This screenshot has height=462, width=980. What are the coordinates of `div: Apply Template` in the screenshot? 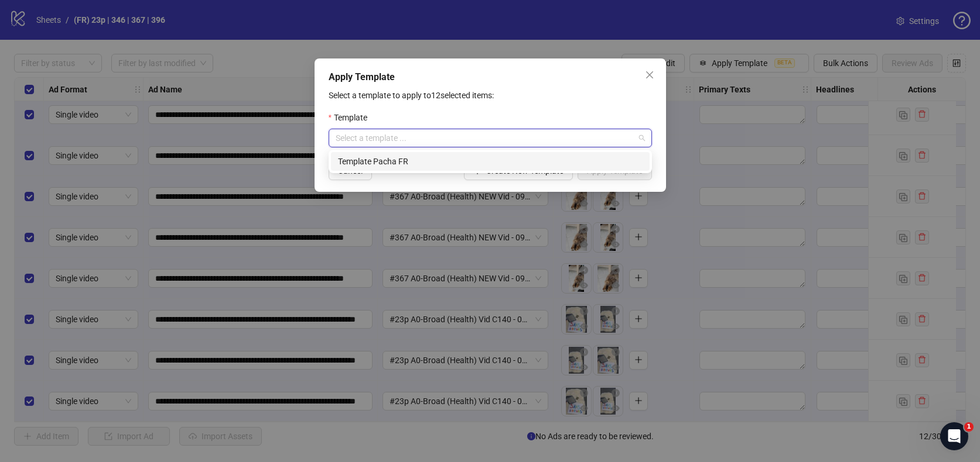 It's located at (490, 77).